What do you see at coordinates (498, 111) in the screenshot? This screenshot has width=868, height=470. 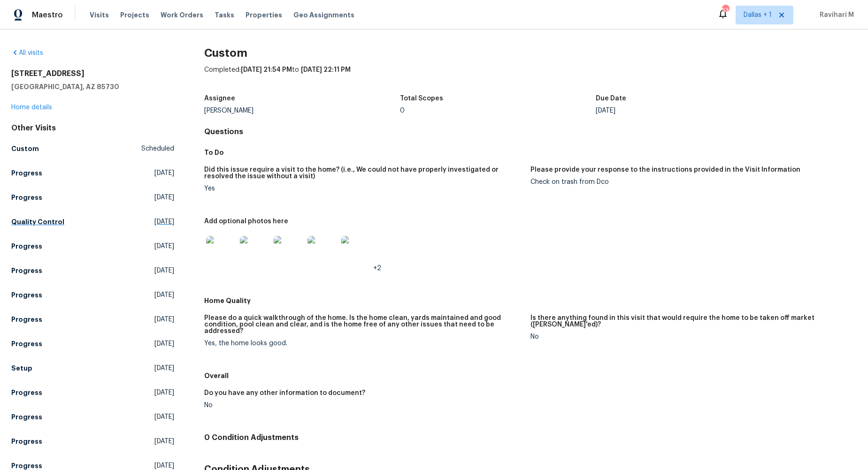 I see `div: 0` at bounding box center [498, 111].